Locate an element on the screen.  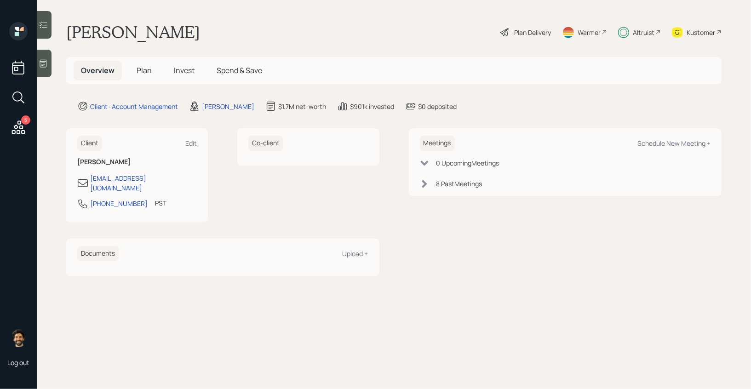
span: Overview is located at coordinates (98, 70).